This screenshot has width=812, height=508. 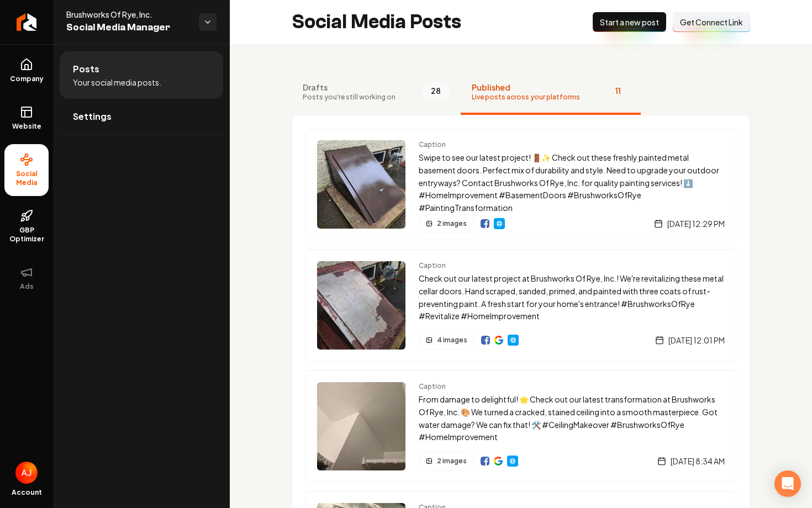 I want to click on span: Settings, so click(x=92, y=116).